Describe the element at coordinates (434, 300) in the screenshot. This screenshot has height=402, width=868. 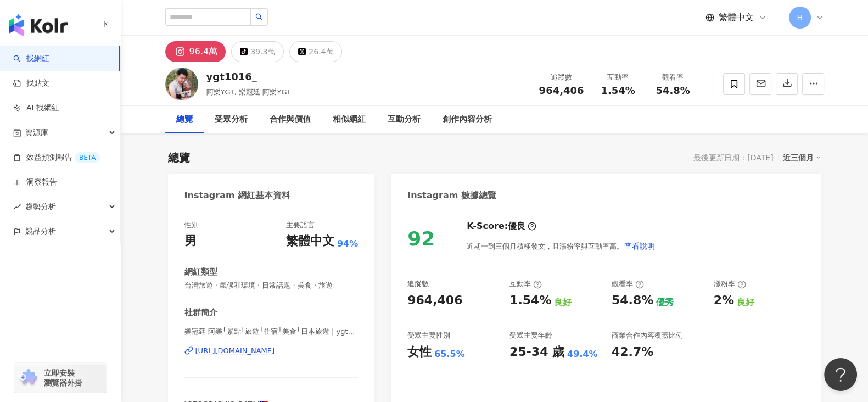
I see `div: 964,406` at that location.